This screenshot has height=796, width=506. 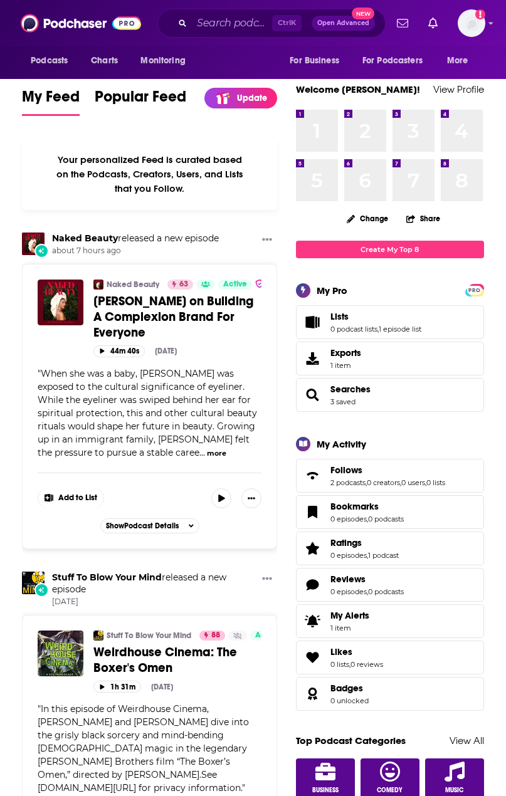 I want to click on a: My Alerts, so click(x=390, y=621).